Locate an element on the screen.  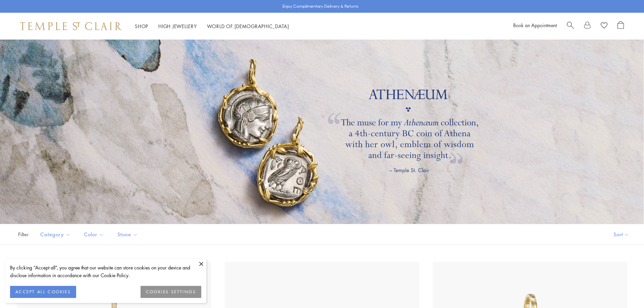
nav: Main navigation is located at coordinates (212, 26).